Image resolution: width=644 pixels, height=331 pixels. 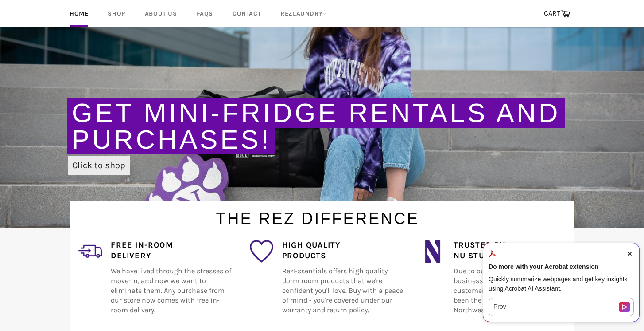 I want to click on img: favorite_1.png, so click(x=262, y=251).